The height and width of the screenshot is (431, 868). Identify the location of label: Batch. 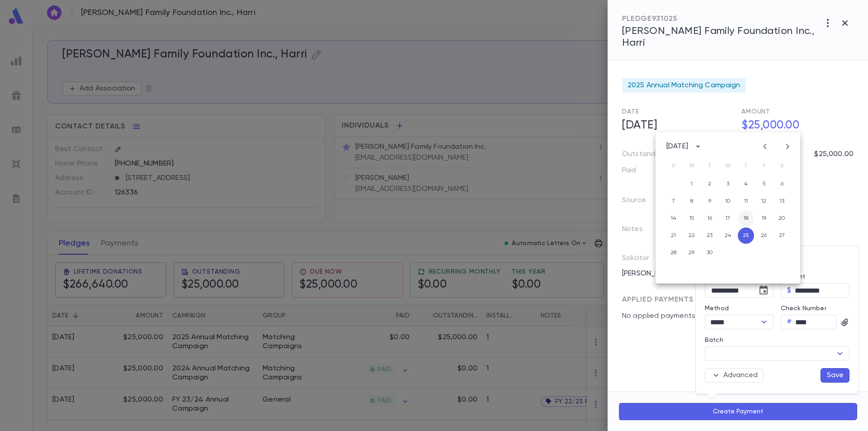
(714, 340).